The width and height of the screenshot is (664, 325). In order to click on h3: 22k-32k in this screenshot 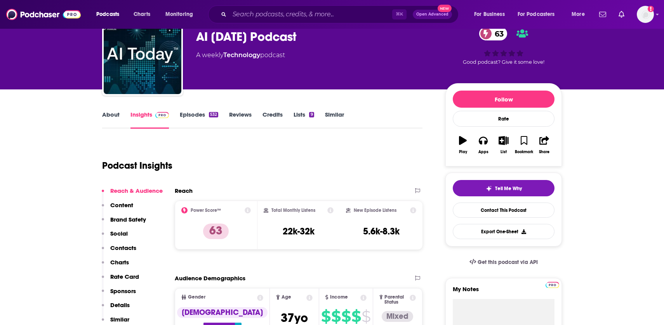, I will do `click(299, 231)`.